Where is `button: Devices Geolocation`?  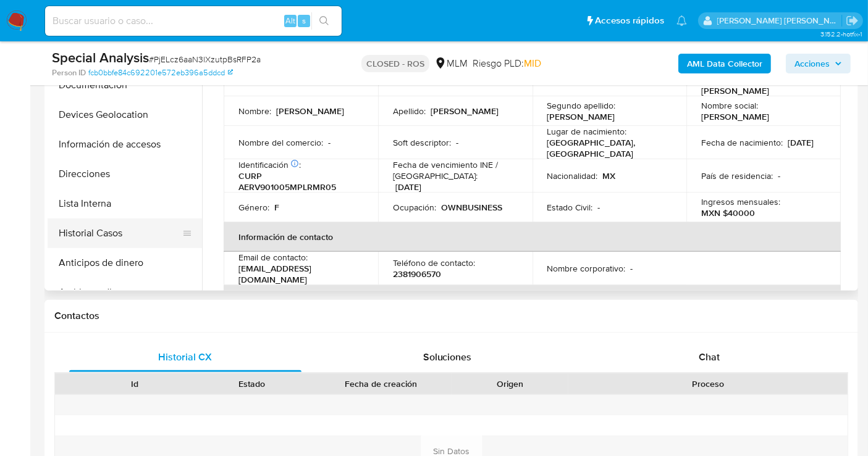
button: Devices Geolocation is located at coordinates (125, 115).